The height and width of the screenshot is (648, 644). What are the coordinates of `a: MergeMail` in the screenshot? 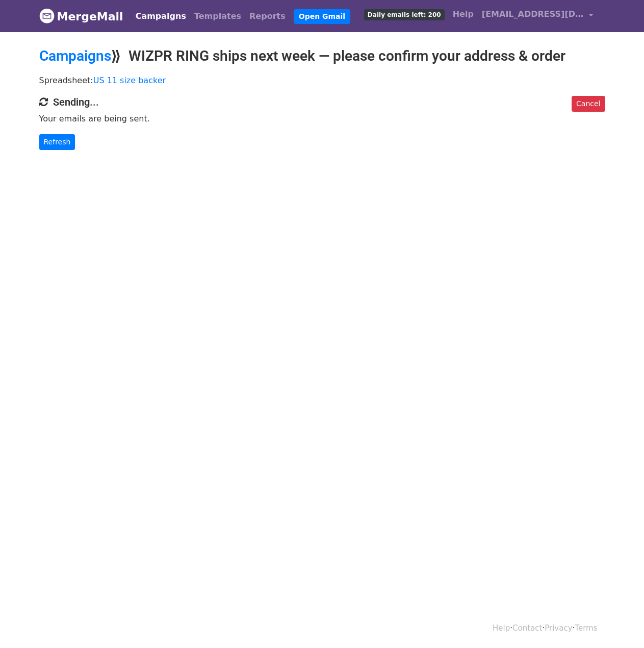 It's located at (81, 16).